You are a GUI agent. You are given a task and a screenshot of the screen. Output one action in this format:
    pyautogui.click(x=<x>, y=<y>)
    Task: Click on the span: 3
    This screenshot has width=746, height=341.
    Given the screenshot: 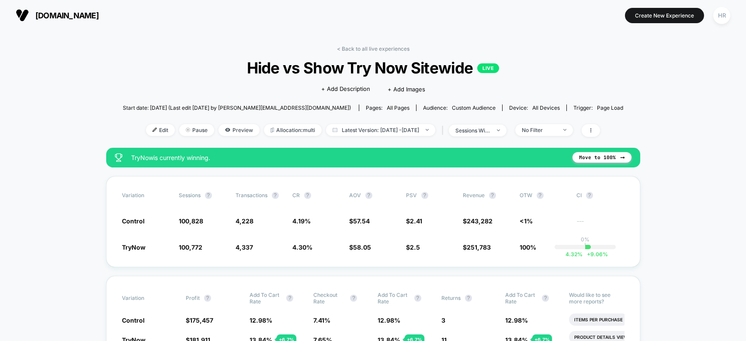 What is the action you would take?
    pyautogui.click(x=443, y=320)
    